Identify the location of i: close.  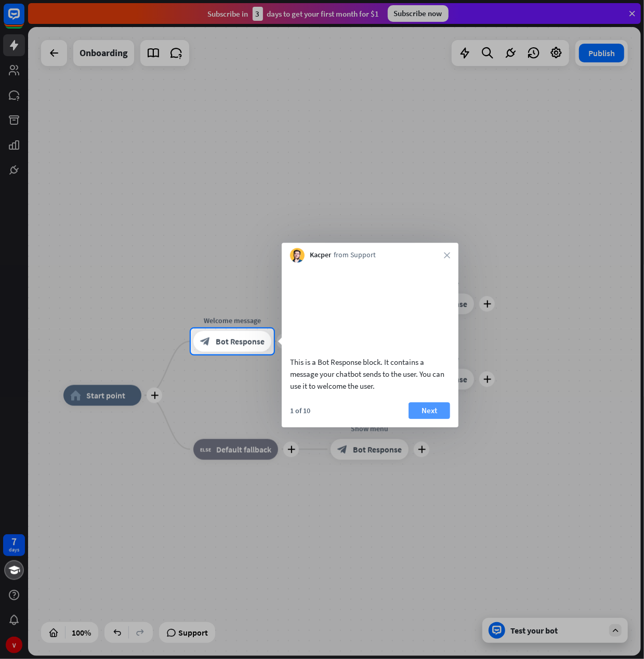
(447, 255).